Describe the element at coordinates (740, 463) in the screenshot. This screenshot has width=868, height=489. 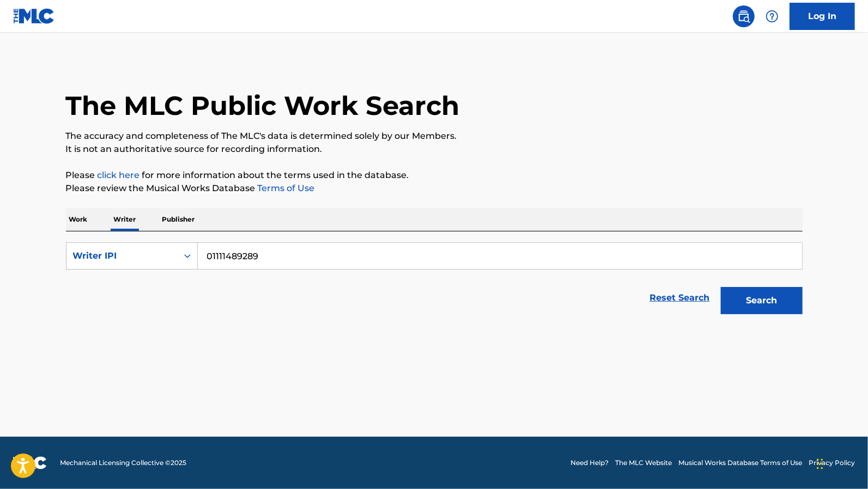
I see `a: Musical Works Database Terms of Use` at that location.